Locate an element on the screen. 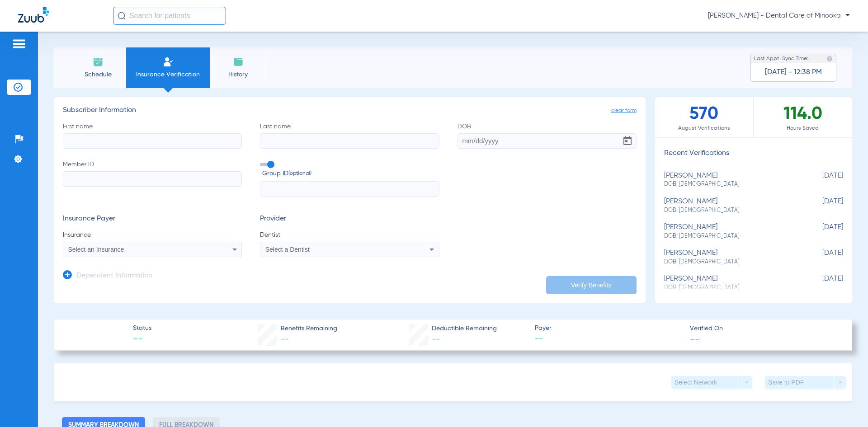 The image size is (868, 427). input: DOBOpen calendar is located at coordinates (547, 141).